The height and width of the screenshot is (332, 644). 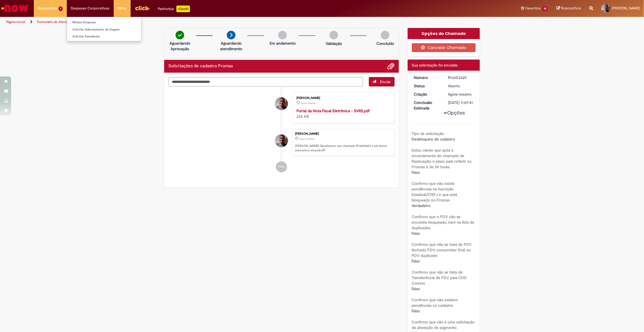 What do you see at coordinates (426, 105) in the screenshot?
I see `dt: Conclusão Estimada` at bounding box center [426, 105].